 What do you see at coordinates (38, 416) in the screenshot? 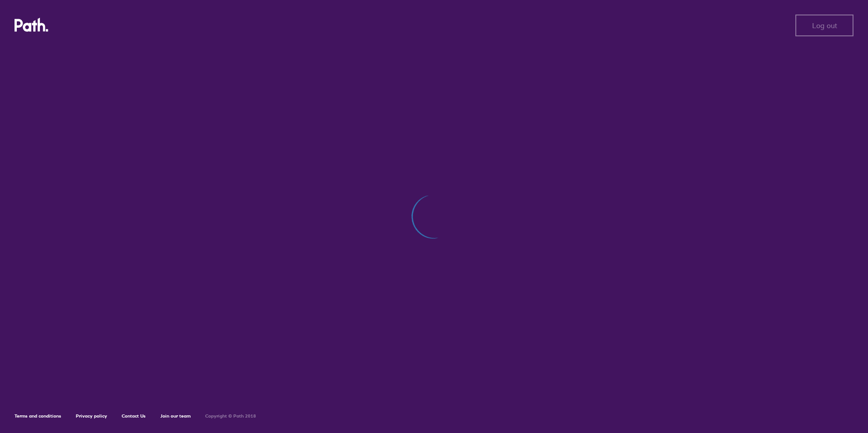
I see `a: Terms and conditions` at bounding box center [38, 416].